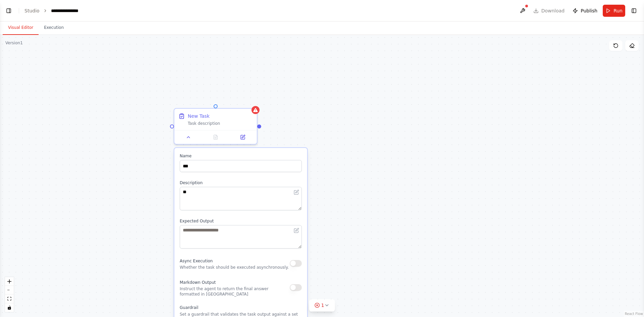 The image size is (644, 317). I want to click on div: React Flow controls, so click(10, 295).